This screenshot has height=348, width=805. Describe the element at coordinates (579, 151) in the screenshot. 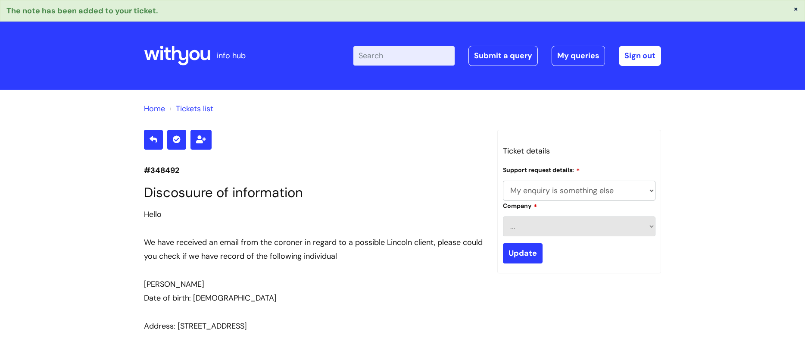

I see `h3: Ticket details` at that location.